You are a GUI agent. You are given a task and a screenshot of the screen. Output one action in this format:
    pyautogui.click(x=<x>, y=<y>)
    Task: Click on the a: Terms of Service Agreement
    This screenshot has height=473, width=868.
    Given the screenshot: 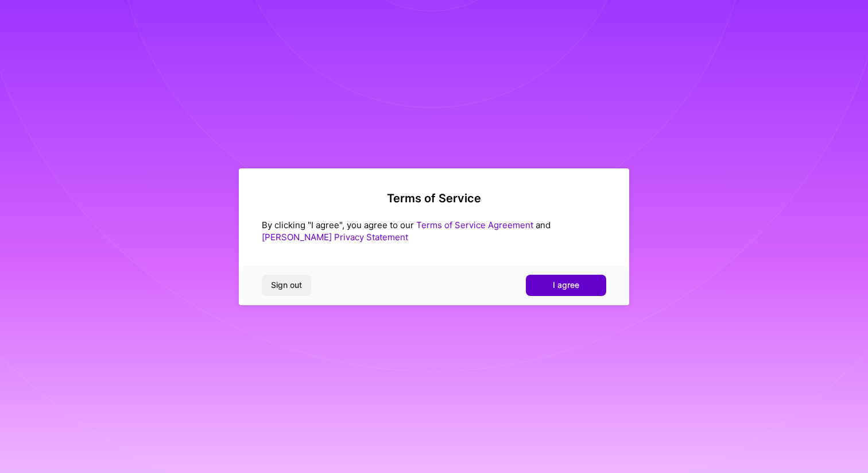 What is the action you would take?
    pyautogui.click(x=475, y=225)
    